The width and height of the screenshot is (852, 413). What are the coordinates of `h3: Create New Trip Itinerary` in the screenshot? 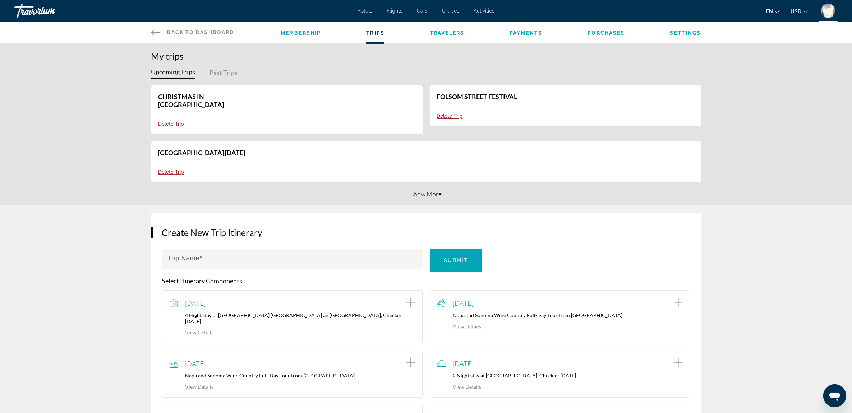 It's located at (426, 232).